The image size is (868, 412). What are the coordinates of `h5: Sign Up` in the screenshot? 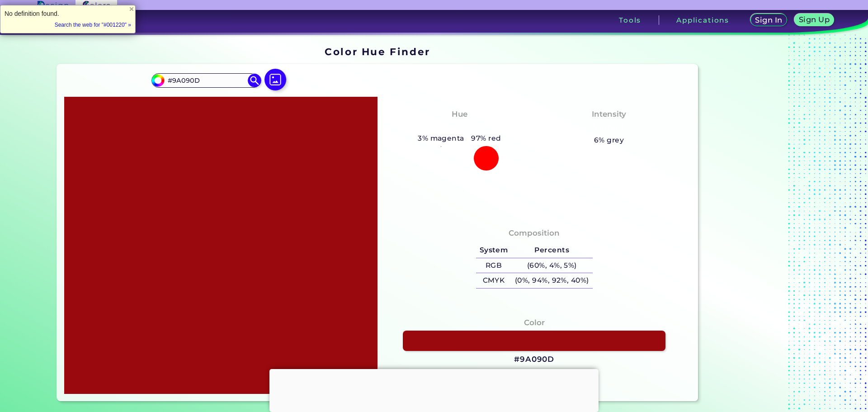 It's located at (815, 19).